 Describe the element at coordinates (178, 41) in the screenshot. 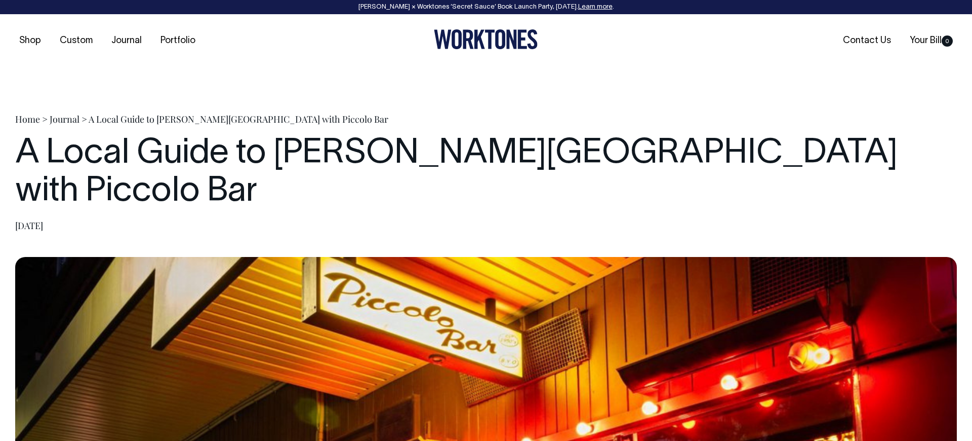

I see `a: Portfolio` at that location.